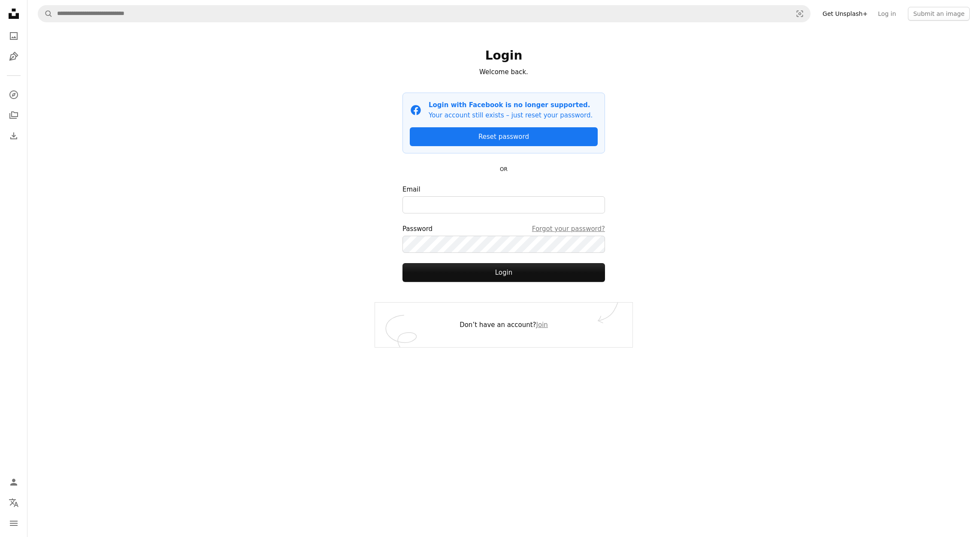  I want to click on input: PasswordForgot your password?, so click(504, 244).